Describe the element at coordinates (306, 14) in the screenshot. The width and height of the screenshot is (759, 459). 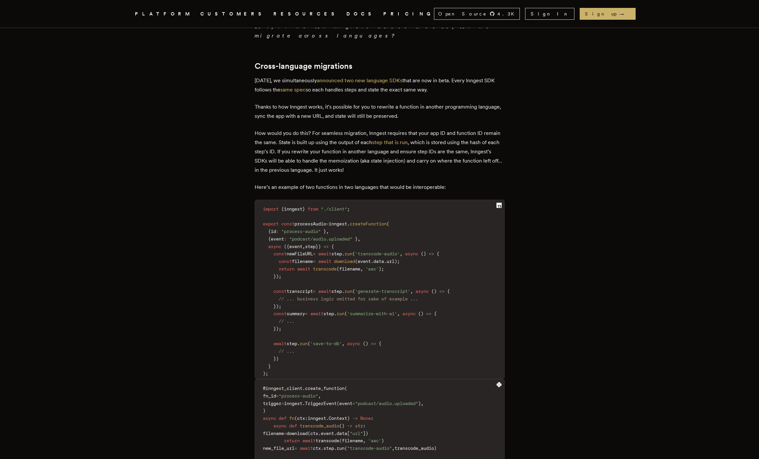
I see `button: RESOURCES` at that location.